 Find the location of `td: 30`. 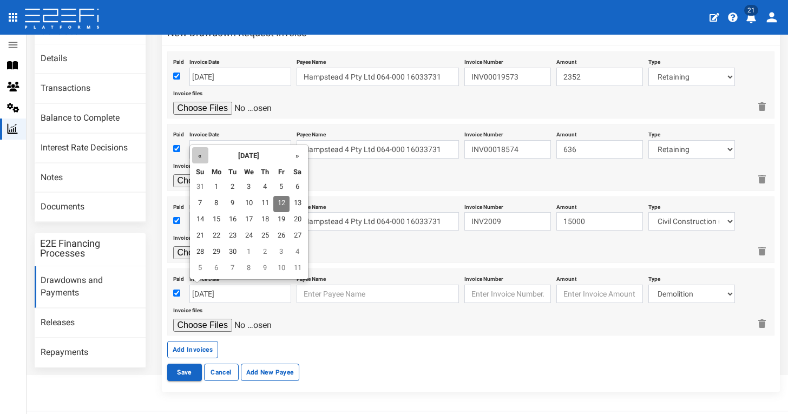

td: 30 is located at coordinates (233, 253).